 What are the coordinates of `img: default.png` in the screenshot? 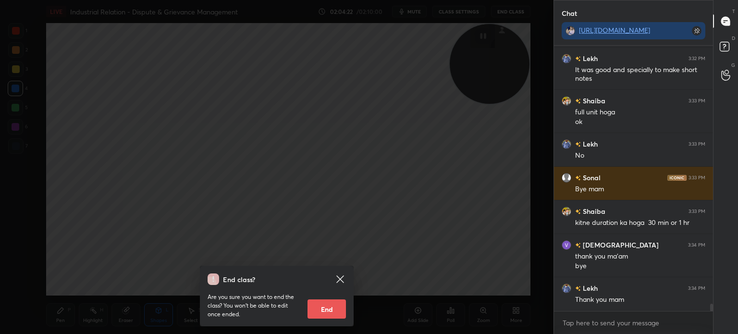 It's located at (567, 178).